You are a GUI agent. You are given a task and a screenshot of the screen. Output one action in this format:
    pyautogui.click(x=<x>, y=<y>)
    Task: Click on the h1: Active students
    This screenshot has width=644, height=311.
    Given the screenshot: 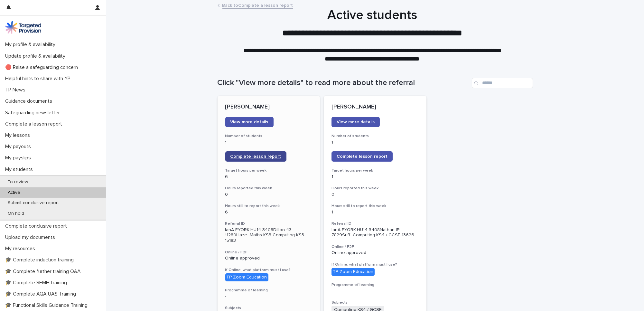 What is the action you would take?
    pyautogui.click(x=372, y=15)
    